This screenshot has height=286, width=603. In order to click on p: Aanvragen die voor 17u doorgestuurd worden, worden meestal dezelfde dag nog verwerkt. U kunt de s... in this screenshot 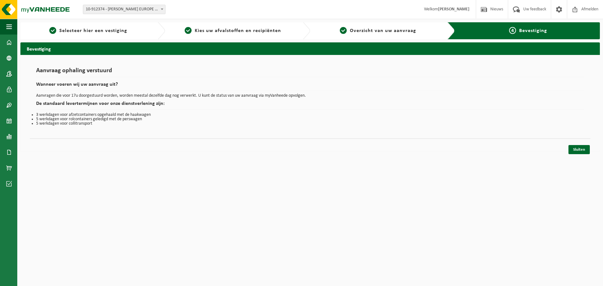, I will do `click(310, 96)`.